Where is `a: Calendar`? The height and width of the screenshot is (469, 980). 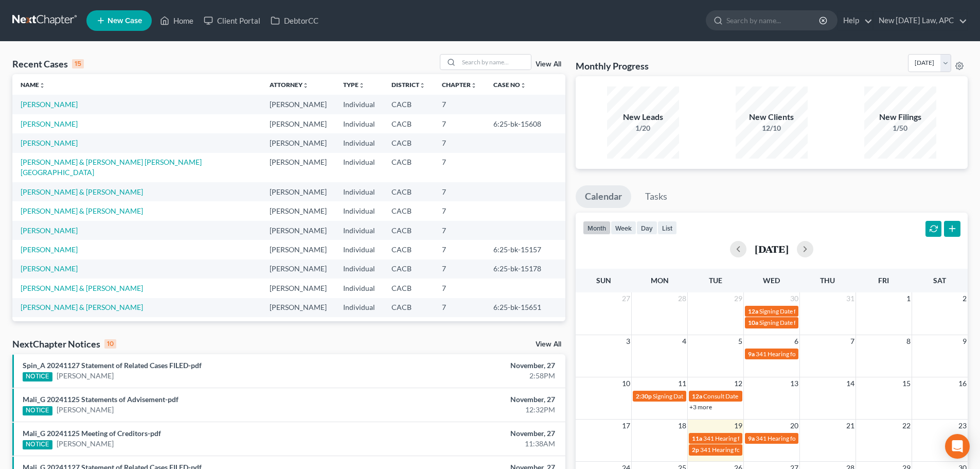
a: Calendar is located at coordinates (604, 197).